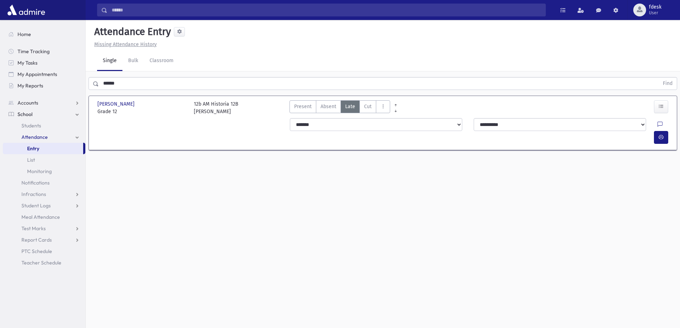 This screenshot has height=328, width=680. I want to click on a: Monitoring, so click(44, 171).